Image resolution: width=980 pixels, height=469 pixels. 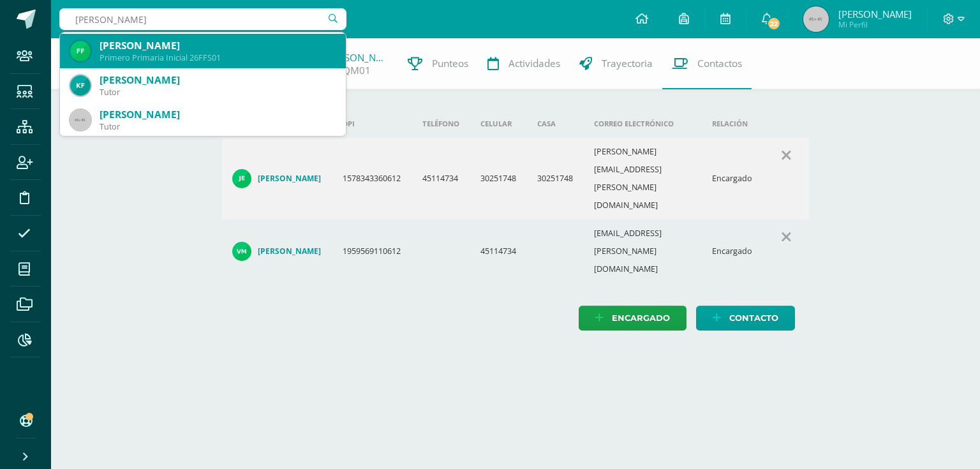 What do you see at coordinates (732, 124) in the screenshot?
I see `th: Relación` at bounding box center [732, 124].